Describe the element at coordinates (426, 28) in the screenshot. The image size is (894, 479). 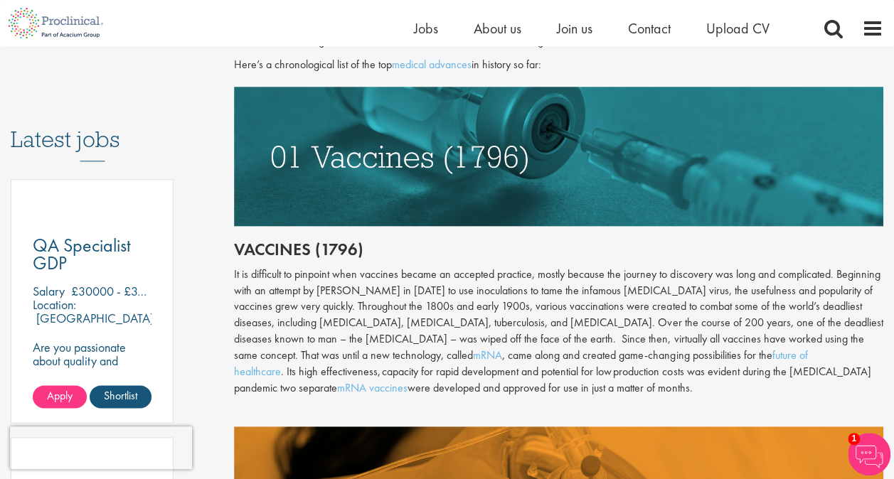
I see `a: Jobs` at that location.